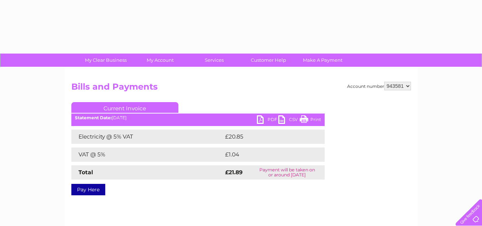  What do you see at coordinates (147, 154) in the screenshot?
I see `td: VAT @ 5%` at bounding box center [147, 154].